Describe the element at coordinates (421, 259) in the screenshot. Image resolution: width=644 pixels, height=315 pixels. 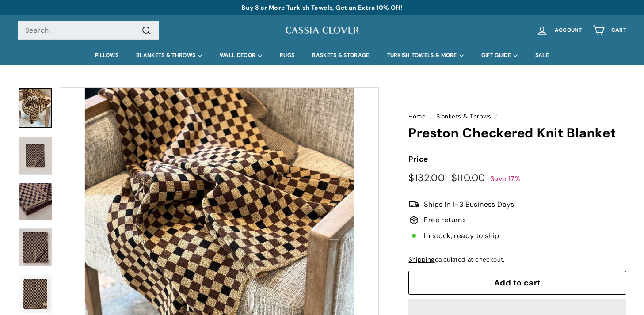
I see `a: Shipping` at that location.